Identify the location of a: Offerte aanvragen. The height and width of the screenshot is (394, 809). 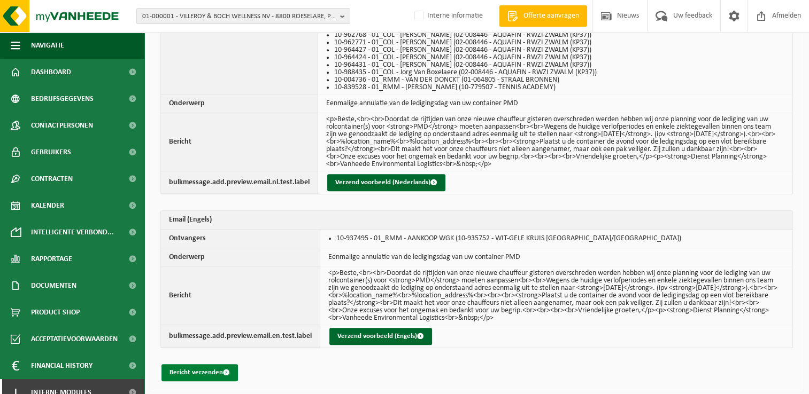
(542, 16).